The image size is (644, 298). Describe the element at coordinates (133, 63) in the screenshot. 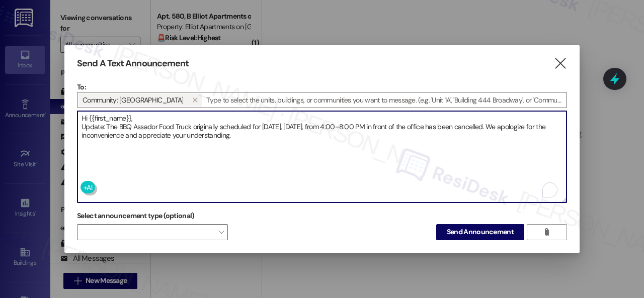

I see `h3: Send A Text Announcement` at that location.